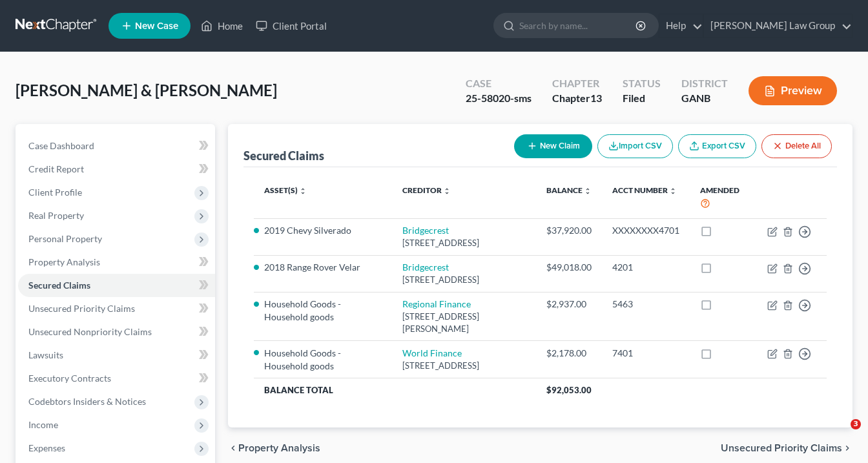 Image resolution: width=868 pixels, height=463 pixels. What do you see at coordinates (436, 304) in the screenshot?
I see `a: Regional Finance` at bounding box center [436, 304].